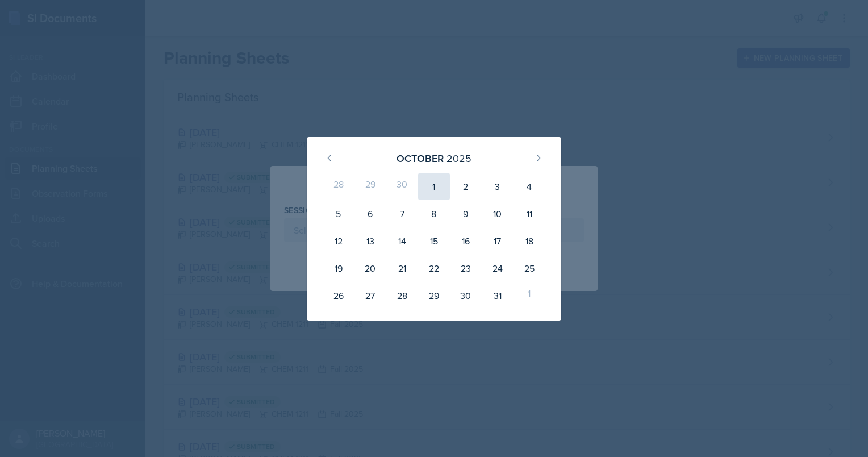 The height and width of the screenshot is (457, 868). What do you see at coordinates (370, 241) in the screenshot?
I see `div: 13` at bounding box center [370, 241].